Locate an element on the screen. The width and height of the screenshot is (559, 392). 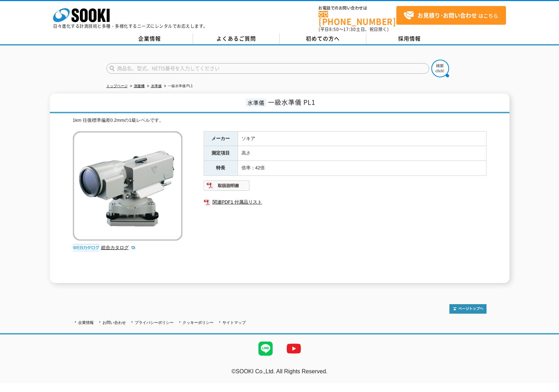
th: メーカー is located at coordinates (221, 139).